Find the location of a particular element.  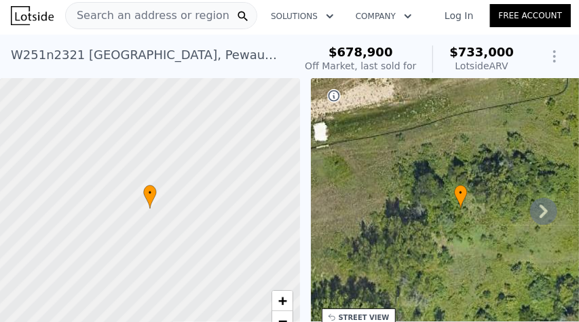

span: Search an address or region is located at coordinates (147, 16).